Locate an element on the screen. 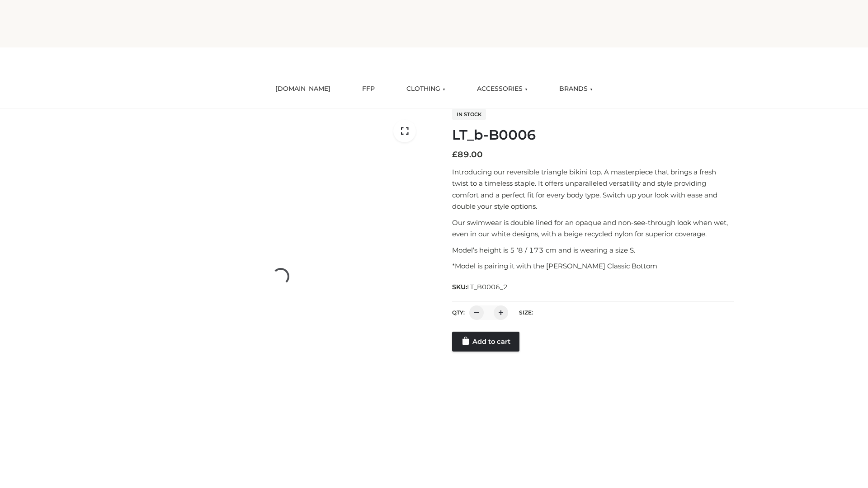 The width and height of the screenshot is (868, 488). p: Our swimwear is double lined for an opaque and non-see-through look when wet, even in our white d... is located at coordinates (592, 228).